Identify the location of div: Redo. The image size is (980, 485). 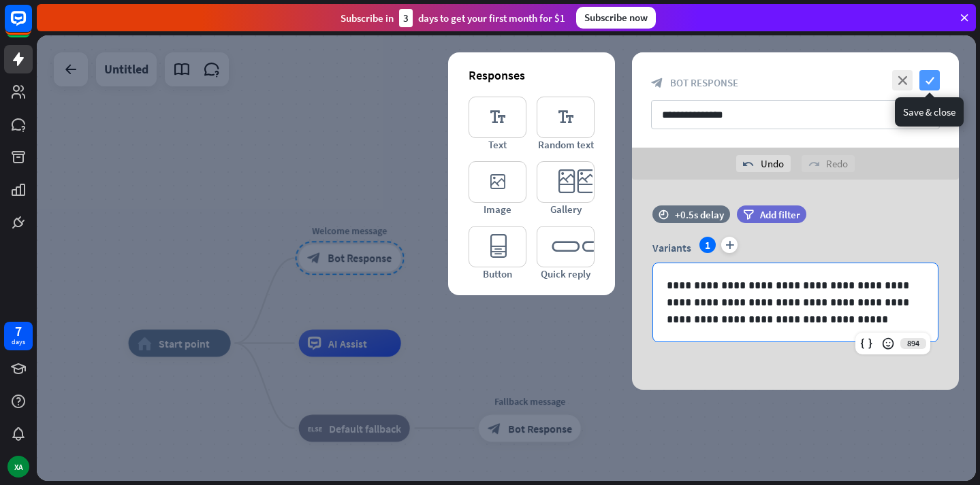
(828, 163).